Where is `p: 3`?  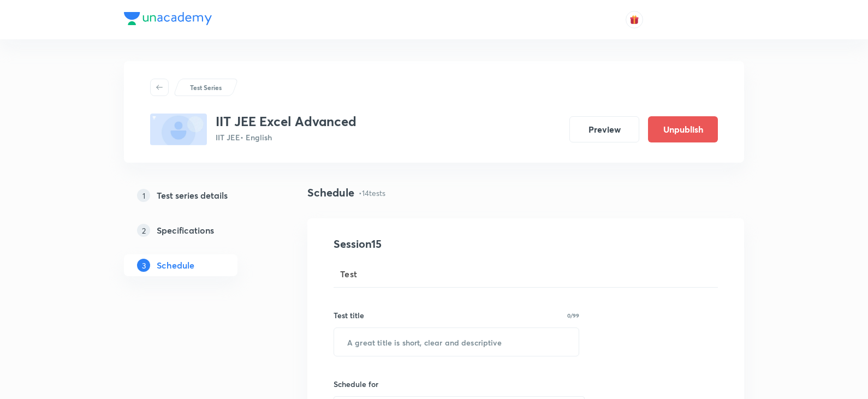
p: 3 is located at coordinates (143, 266).